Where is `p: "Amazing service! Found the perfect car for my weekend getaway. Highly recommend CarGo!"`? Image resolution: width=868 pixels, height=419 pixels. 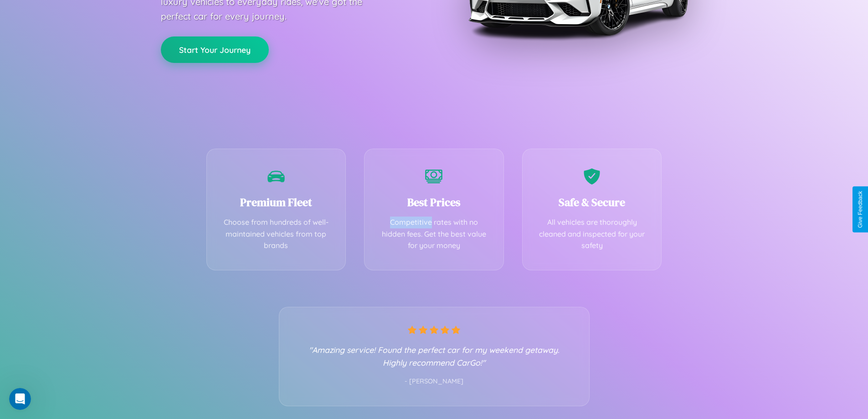 p: "Amazing service! Found the perfect car for my weekend getaway. Highly recommend CarGo!" is located at coordinates (434, 356).